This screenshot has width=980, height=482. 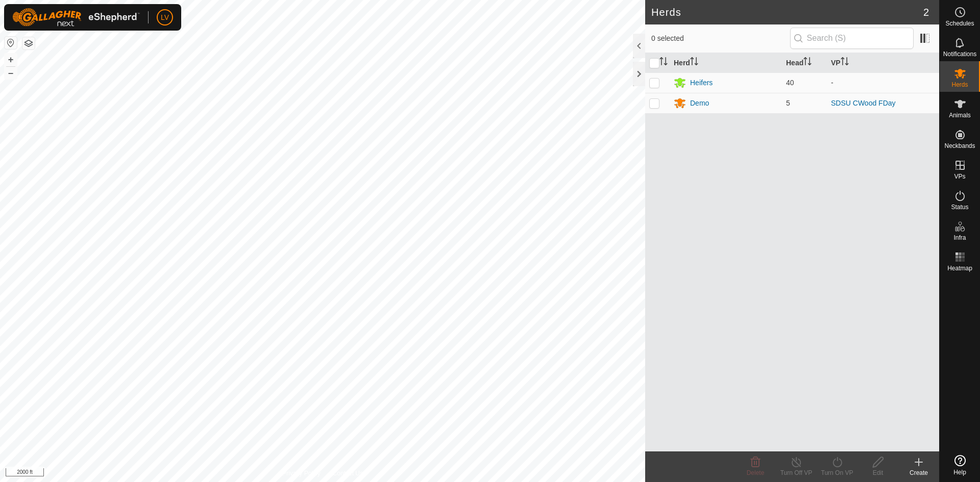 I want to click on span: LV, so click(x=165, y=17).